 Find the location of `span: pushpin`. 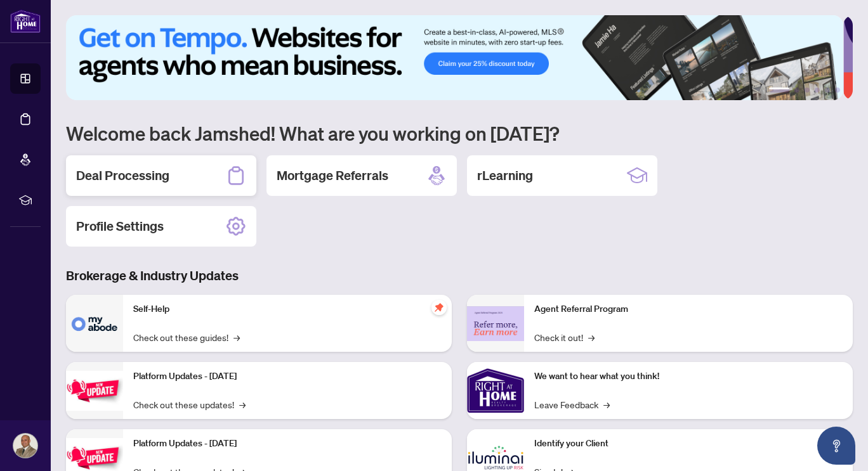

span: pushpin is located at coordinates (439, 307).